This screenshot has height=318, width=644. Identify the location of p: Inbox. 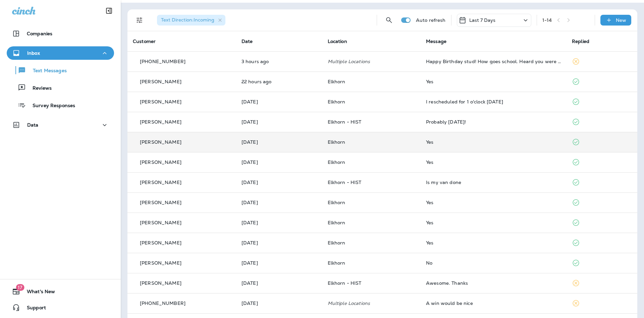
(33, 53).